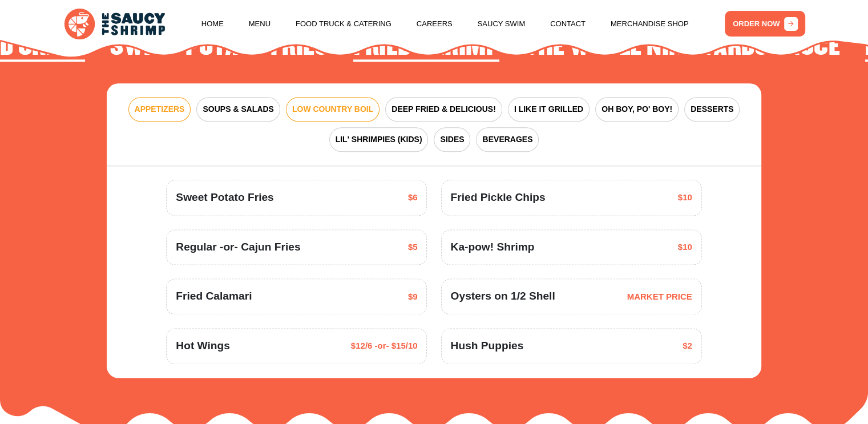 The image size is (868, 424). What do you see at coordinates (343, 24) in the screenshot?
I see `a: Food Truck & Catering` at bounding box center [343, 24].